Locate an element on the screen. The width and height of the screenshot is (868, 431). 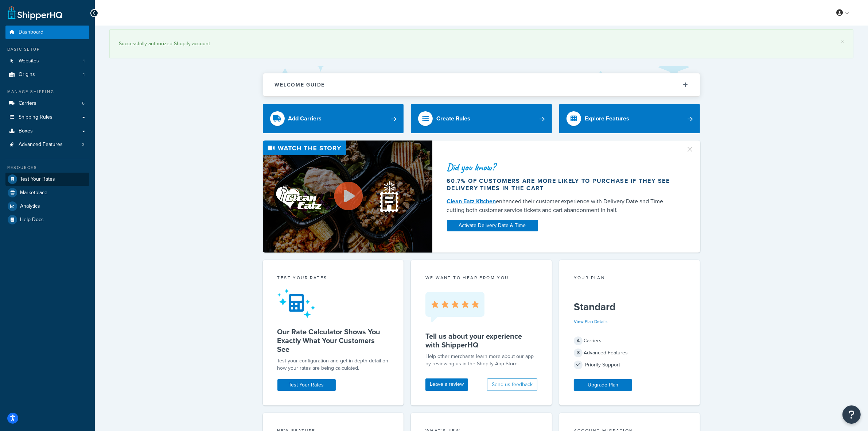
a: Carriers6 is located at coordinates (48, 104).